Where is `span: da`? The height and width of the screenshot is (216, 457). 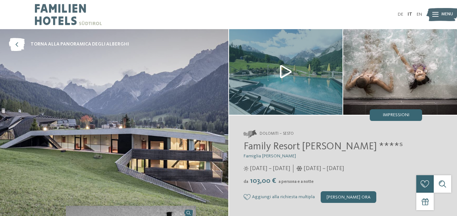 span: da is located at coordinates (246, 182).